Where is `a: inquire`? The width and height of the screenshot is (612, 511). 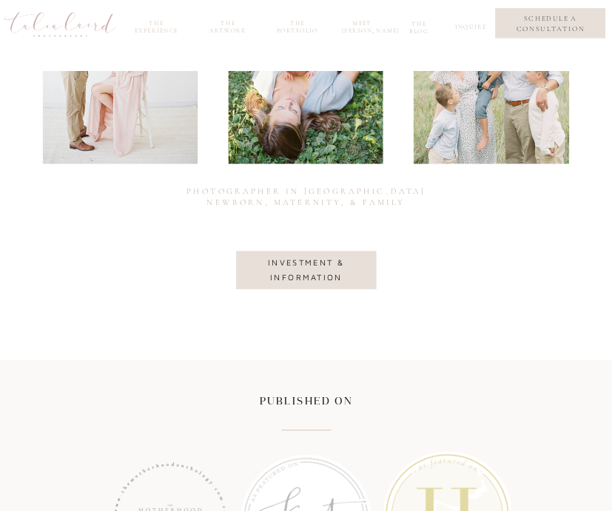
a: inquire is located at coordinates (469, 30).